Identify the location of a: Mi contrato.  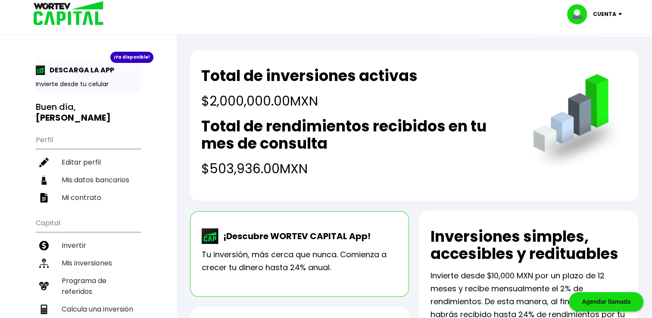
(88, 197).